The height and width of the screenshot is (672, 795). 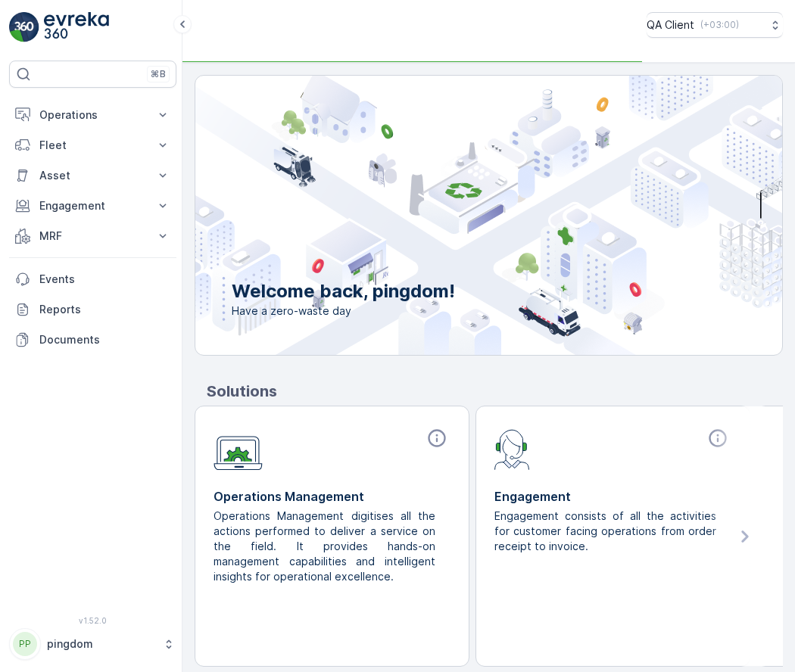 What do you see at coordinates (104, 340) in the screenshot?
I see `p: Documents` at bounding box center [104, 340].